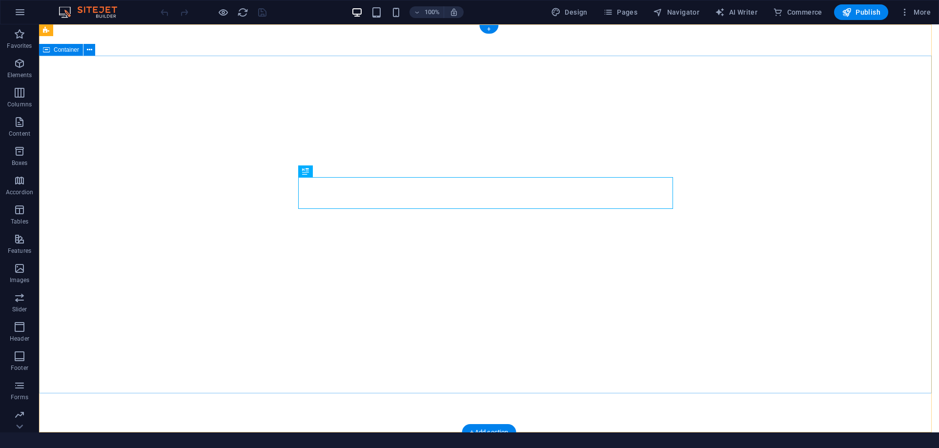 Image resolution: width=939 pixels, height=448 pixels. What do you see at coordinates (20, 397) in the screenshot?
I see `p: Forms` at bounding box center [20, 397].